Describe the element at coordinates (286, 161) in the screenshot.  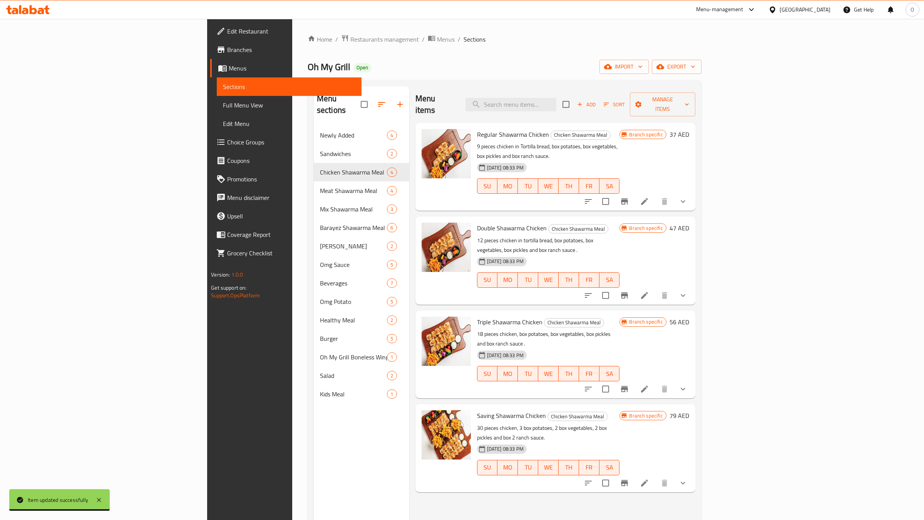
I see `a: Coupons` at that location.